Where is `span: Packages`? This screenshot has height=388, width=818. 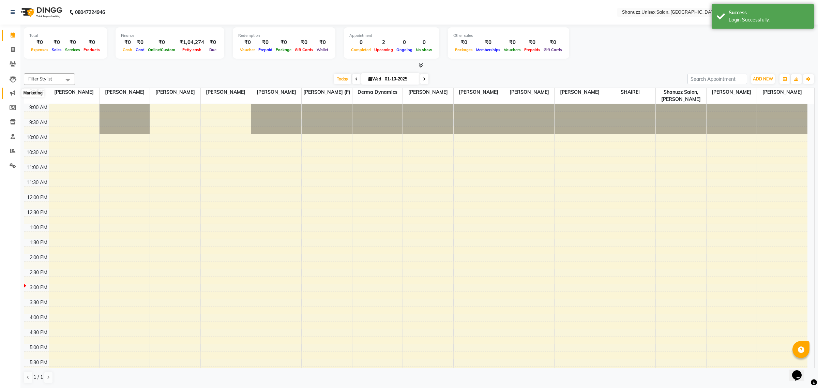 span: Packages is located at coordinates (464, 50).